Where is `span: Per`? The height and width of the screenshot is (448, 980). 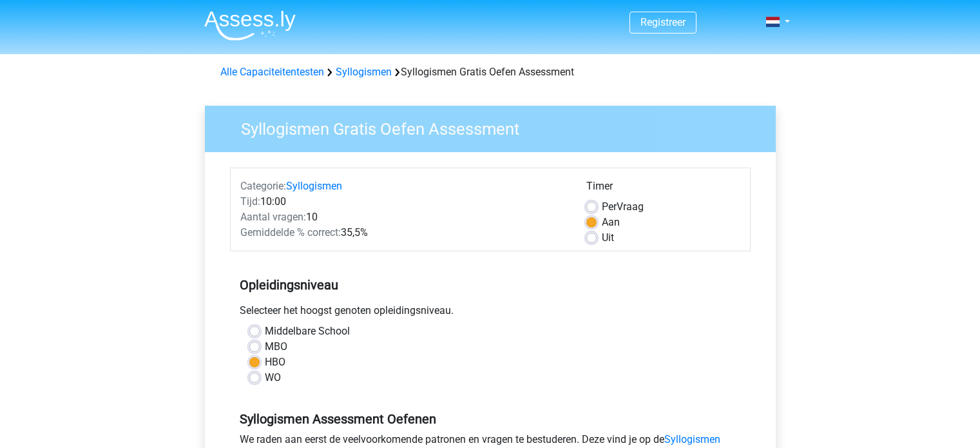 span: Per is located at coordinates (609, 206).